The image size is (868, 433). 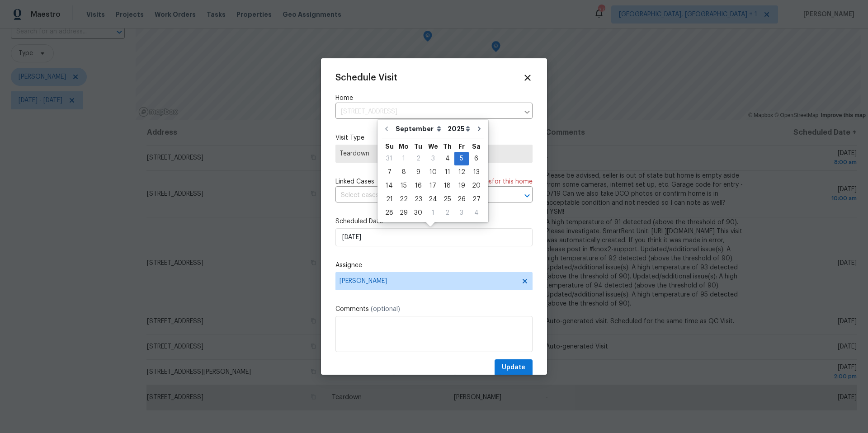 What do you see at coordinates (447, 147) in the screenshot?
I see `abbr: Thursday` at bounding box center [447, 147].